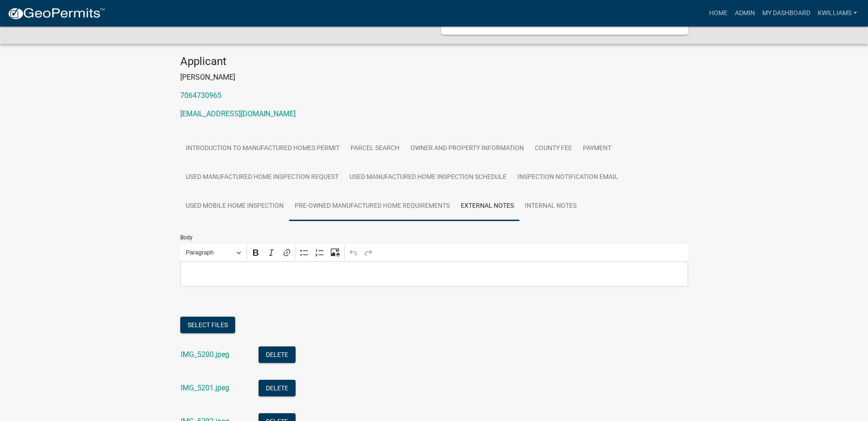 The image size is (868, 421). I want to click on a: Inspection Notification Email, so click(568, 178).